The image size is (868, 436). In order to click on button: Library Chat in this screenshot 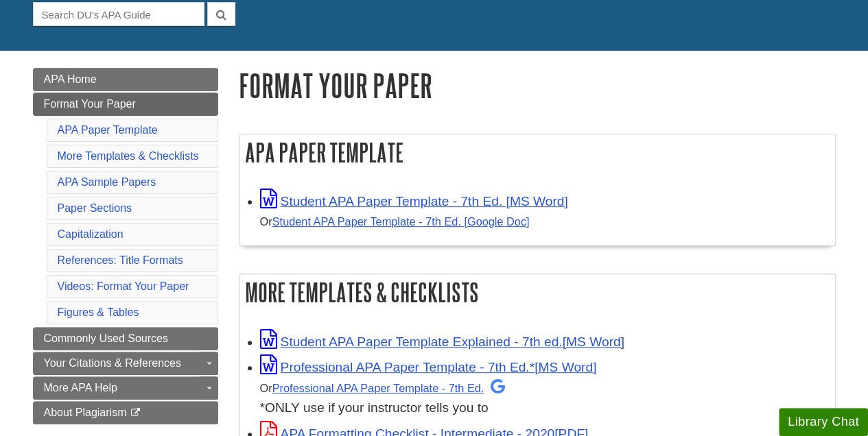, I will do `click(824, 422)`.